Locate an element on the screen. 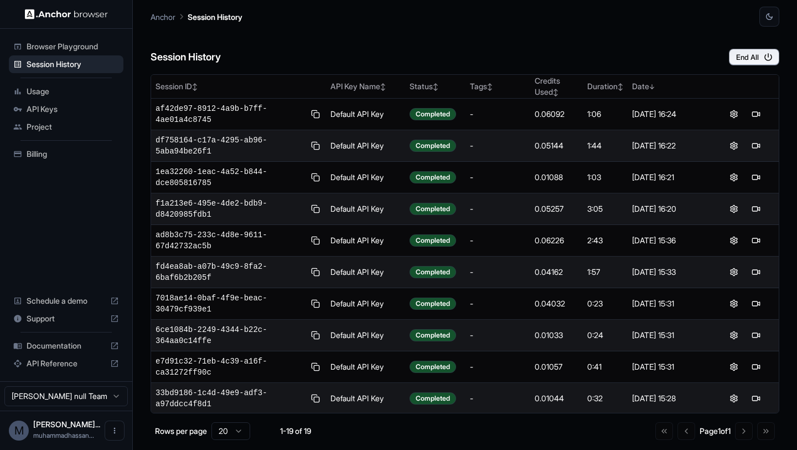 The width and height of the screenshot is (797, 450). div: 0.01057 is located at coordinates (556, 367).